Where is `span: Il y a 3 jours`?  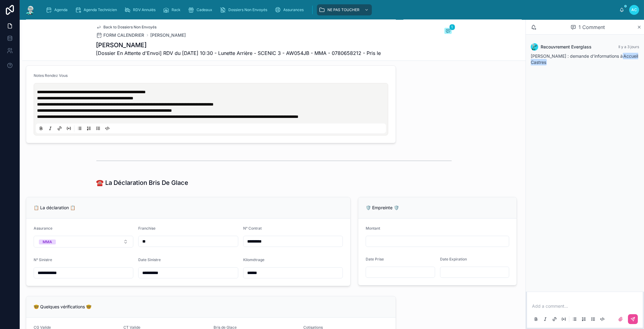 span: Il y a 3 jours is located at coordinates (629, 47).